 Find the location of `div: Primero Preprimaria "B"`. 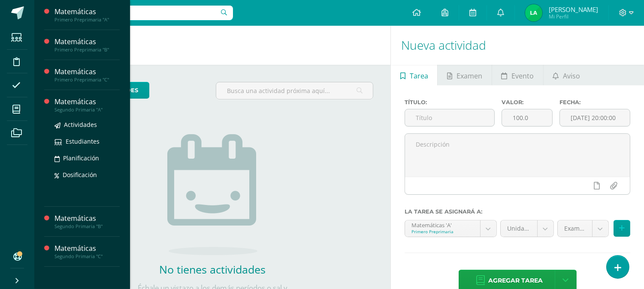

div: Primero Preprimaria "B" is located at coordinates (87, 50).